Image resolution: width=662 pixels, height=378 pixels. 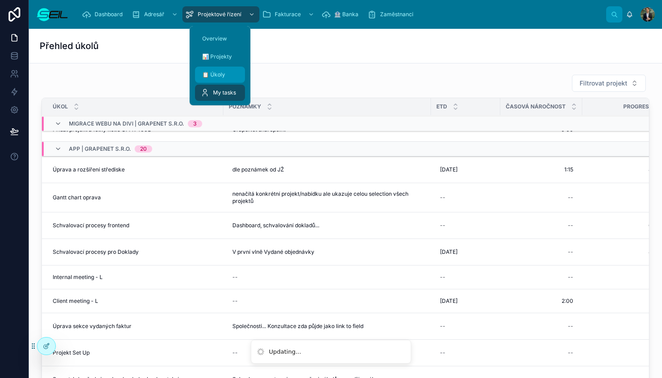 What do you see at coordinates (135, 301) in the screenshot?
I see `a: Client meeting - L` at bounding box center [135, 301].